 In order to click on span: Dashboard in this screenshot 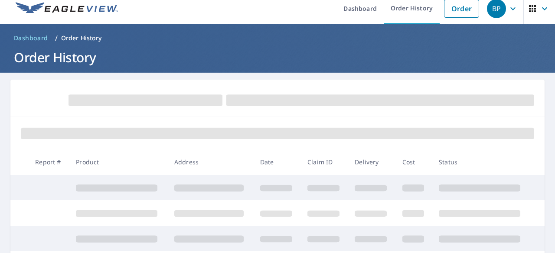, I will do `click(31, 38)`.